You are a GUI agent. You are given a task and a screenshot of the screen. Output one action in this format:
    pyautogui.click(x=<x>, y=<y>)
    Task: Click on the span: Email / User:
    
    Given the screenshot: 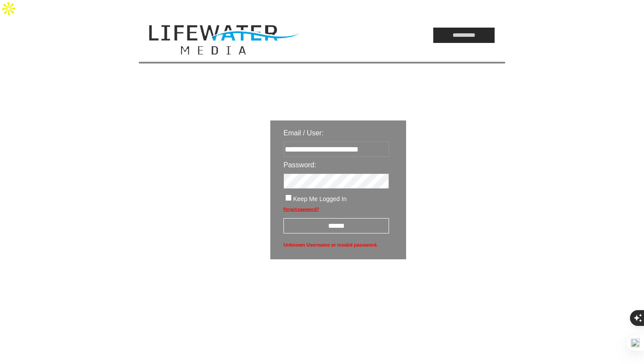 What is the action you would take?
    pyautogui.click(x=304, y=133)
    